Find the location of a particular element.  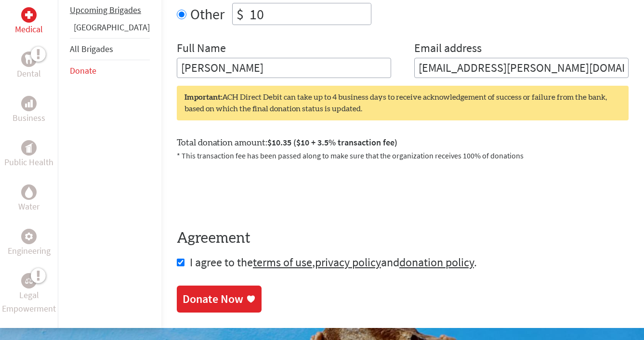

a: donation policy is located at coordinates (437, 262).